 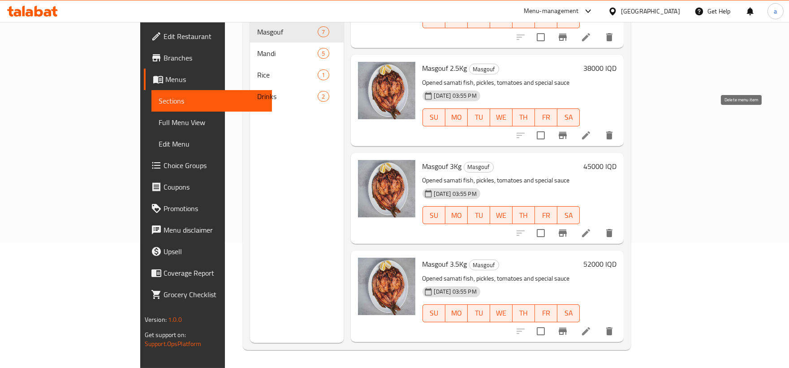 What do you see at coordinates (214, 230) in the screenshot?
I see `span: Menu disclaimer` at bounding box center [214, 230].